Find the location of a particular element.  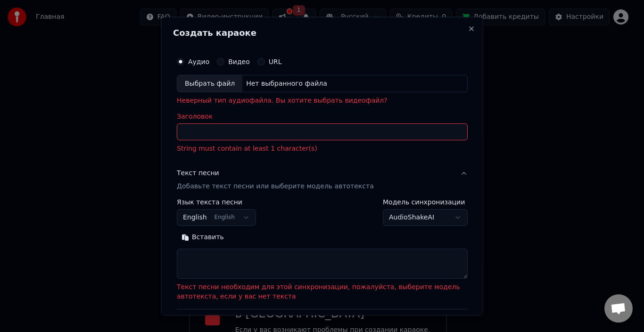

button: Вставить is located at coordinates (203, 237).